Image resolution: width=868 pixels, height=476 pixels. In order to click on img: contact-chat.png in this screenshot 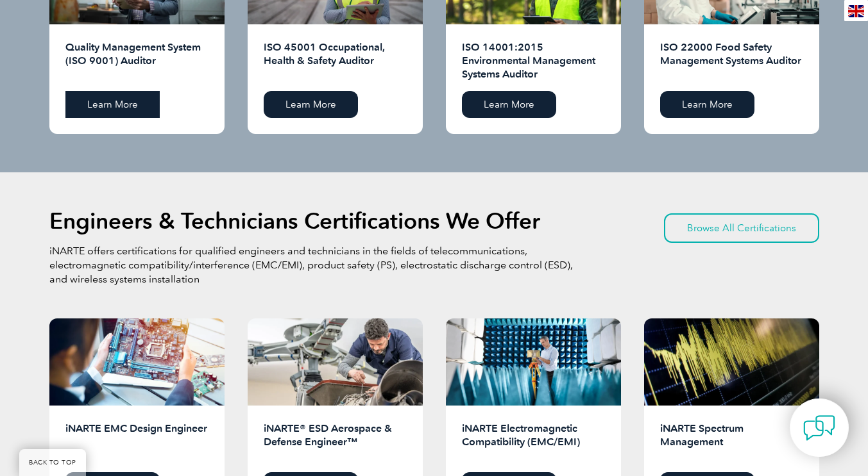, I will do `click(819, 428)`.